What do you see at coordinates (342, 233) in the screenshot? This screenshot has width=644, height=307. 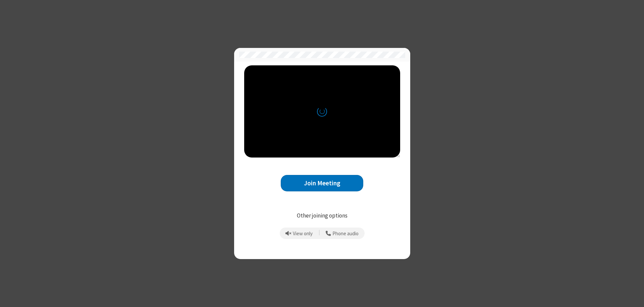 I see `button: Use your phone for mic and speaker while you view the meeting on this device.` at bounding box center [342, 233].